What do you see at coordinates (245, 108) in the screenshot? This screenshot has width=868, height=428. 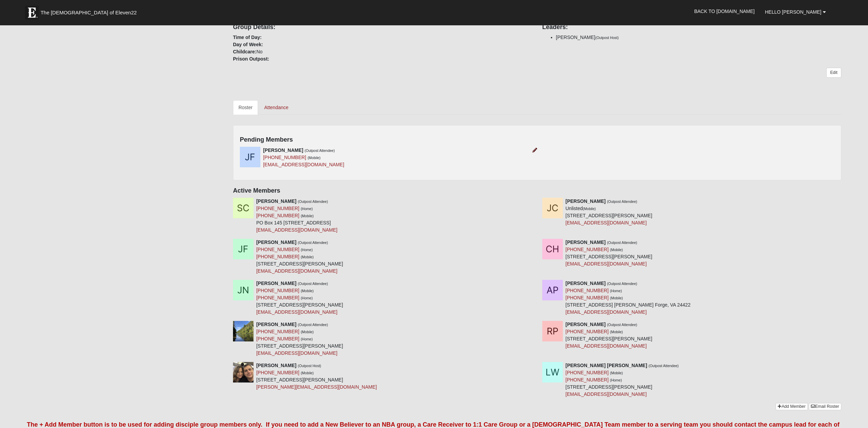 I see `a: Roster` at bounding box center [245, 108].